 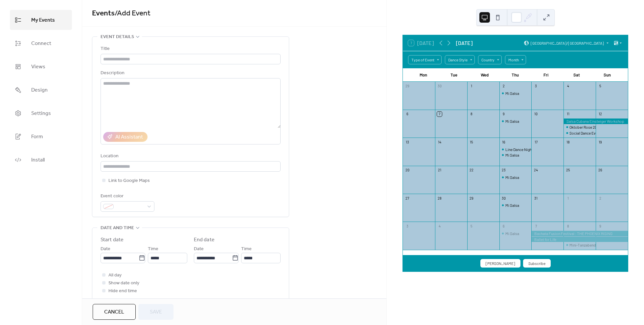 What do you see at coordinates (439, 142) in the screenshot?
I see `div: 14` at bounding box center [439, 142].